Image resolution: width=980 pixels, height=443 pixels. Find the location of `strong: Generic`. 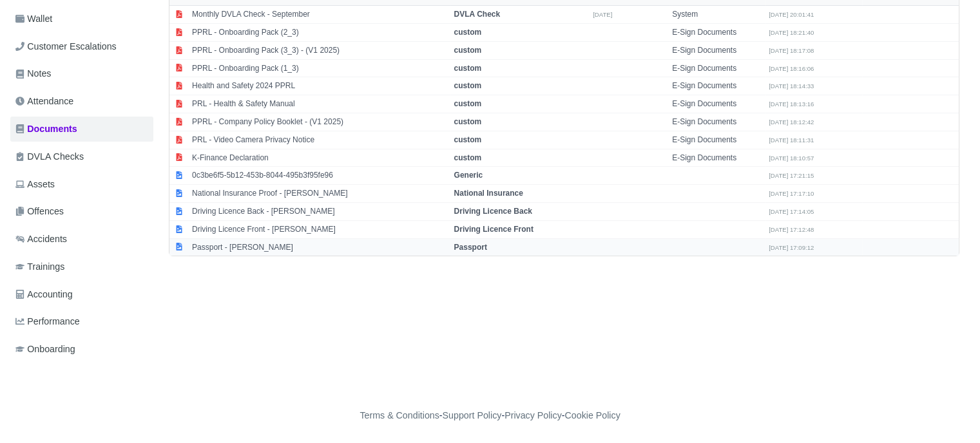

strong: Generic is located at coordinates (468, 175).